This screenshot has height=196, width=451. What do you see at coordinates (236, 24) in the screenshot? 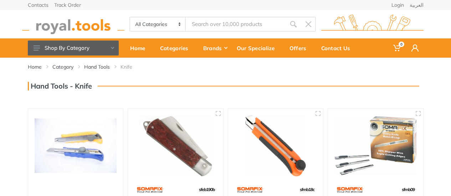
I see `input: Site search` at bounding box center [236, 24].